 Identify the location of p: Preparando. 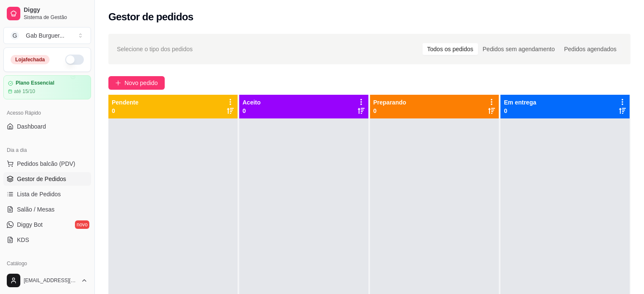
(390, 102).